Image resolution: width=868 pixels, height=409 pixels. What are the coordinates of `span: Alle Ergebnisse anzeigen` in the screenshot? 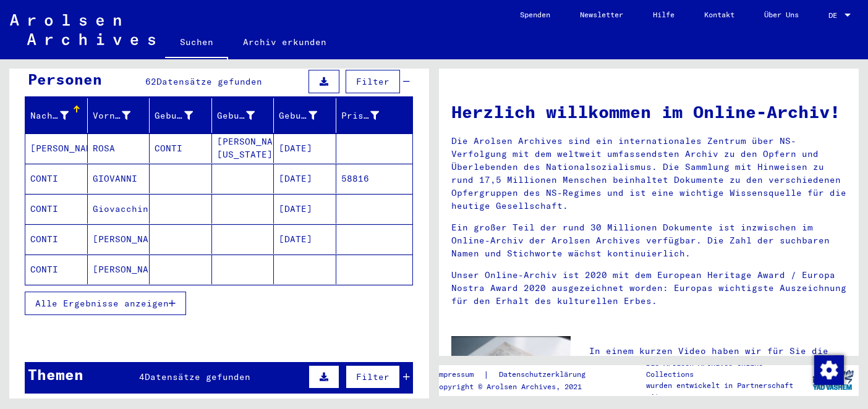 It's located at (102, 304).